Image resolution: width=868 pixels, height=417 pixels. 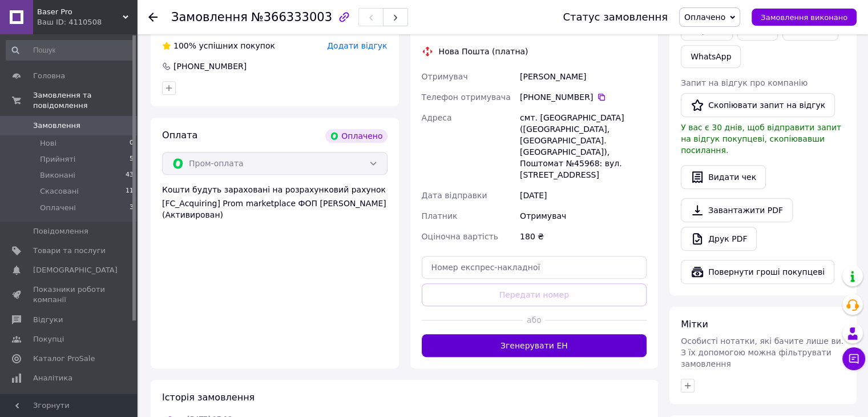 I want to click on span: Покупці, so click(x=48, y=339).